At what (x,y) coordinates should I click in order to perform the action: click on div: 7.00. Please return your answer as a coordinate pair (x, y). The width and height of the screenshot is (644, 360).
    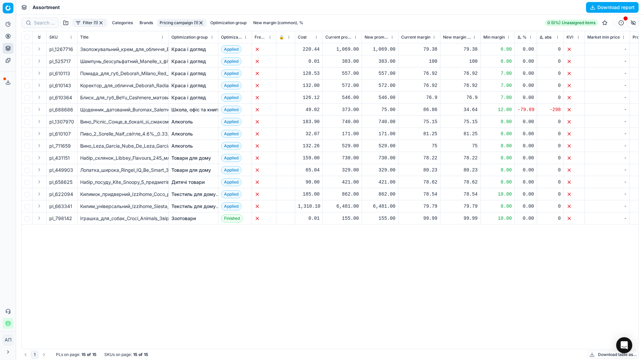
    Looking at the image, I should click on (497, 86).